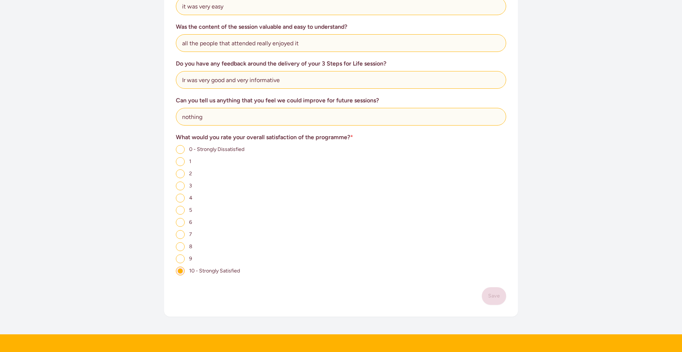 Image resolution: width=682 pixels, height=352 pixels. Describe the element at coordinates (341, 138) in the screenshot. I see `h3: What would you rate your overall satisfaction of the programme?` at that location.